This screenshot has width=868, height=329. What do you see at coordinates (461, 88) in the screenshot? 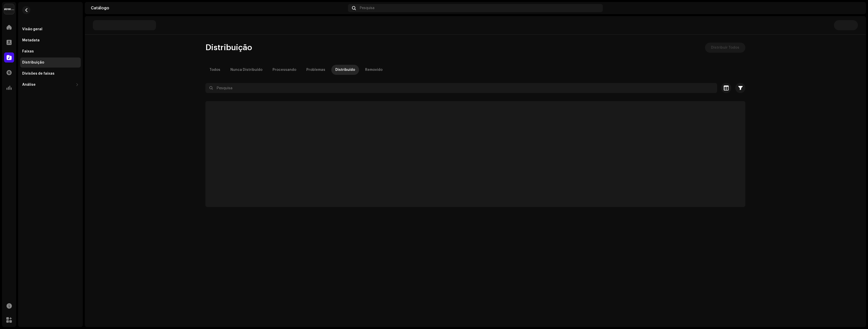
I see `input: Pesquisa` at bounding box center [461, 88].